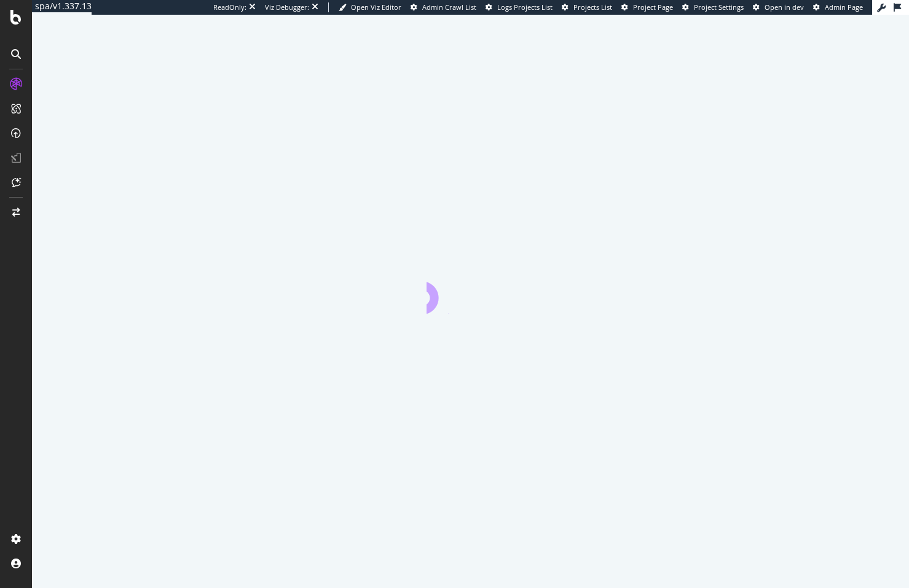 The width and height of the screenshot is (909, 588). What do you see at coordinates (843, 7) in the screenshot?
I see `span: Admin Page` at bounding box center [843, 7].